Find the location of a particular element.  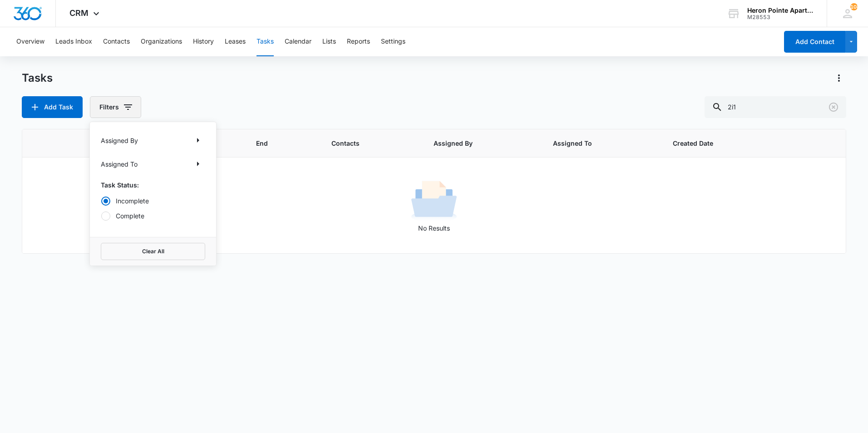

img: No Results is located at coordinates (434, 201).